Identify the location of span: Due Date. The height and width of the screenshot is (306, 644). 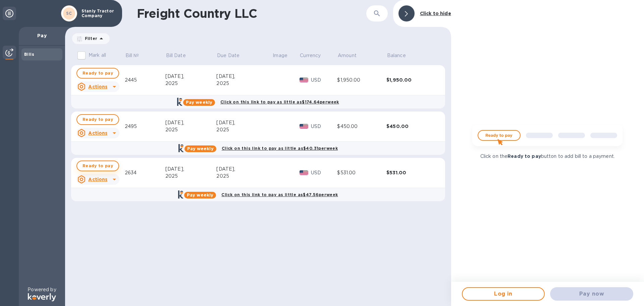
(232, 55).